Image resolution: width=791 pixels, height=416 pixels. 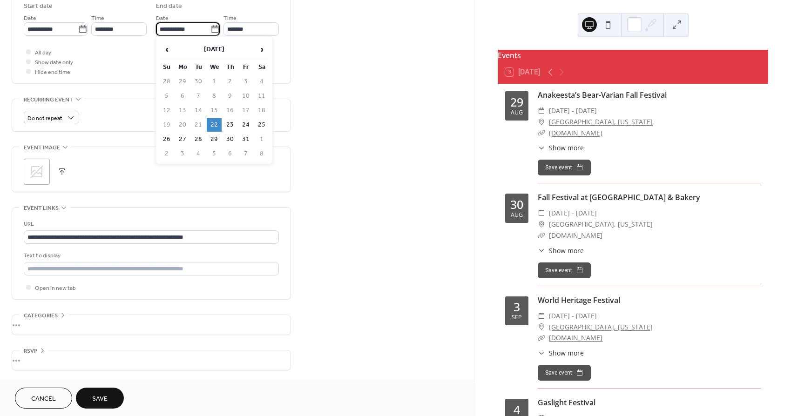 What do you see at coordinates (633, 55) in the screenshot?
I see `div: Events` at bounding box center [633, 55].